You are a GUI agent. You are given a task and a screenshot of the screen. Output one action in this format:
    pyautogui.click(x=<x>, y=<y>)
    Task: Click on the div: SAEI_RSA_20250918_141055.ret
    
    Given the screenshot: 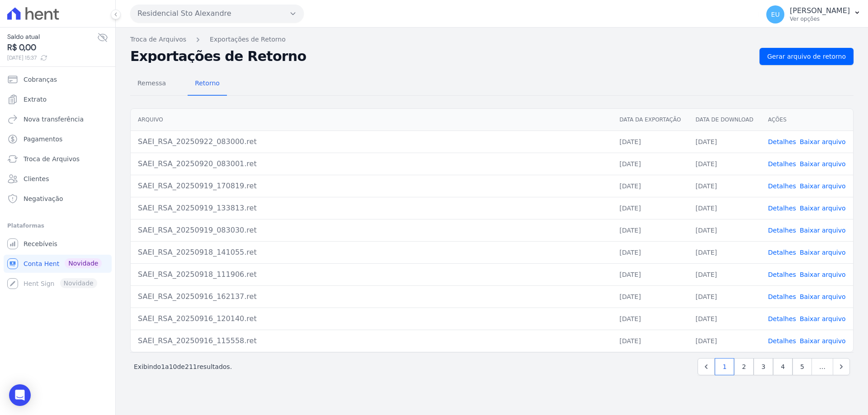 What is the action you would take?
    pyautogui.click(x=371, y=253)
    